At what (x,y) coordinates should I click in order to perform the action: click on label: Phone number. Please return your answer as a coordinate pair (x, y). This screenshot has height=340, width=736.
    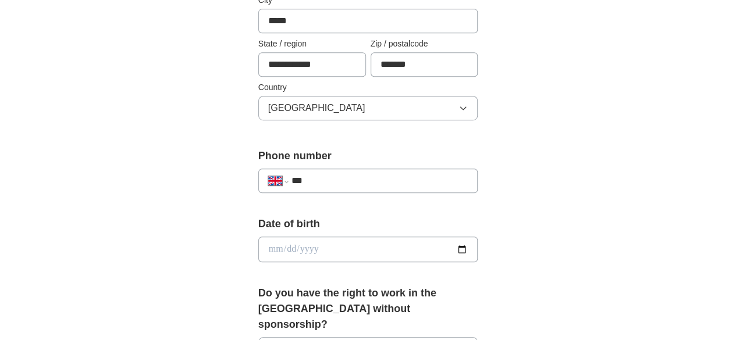
    Looking at the image, I should click on (368, 156).